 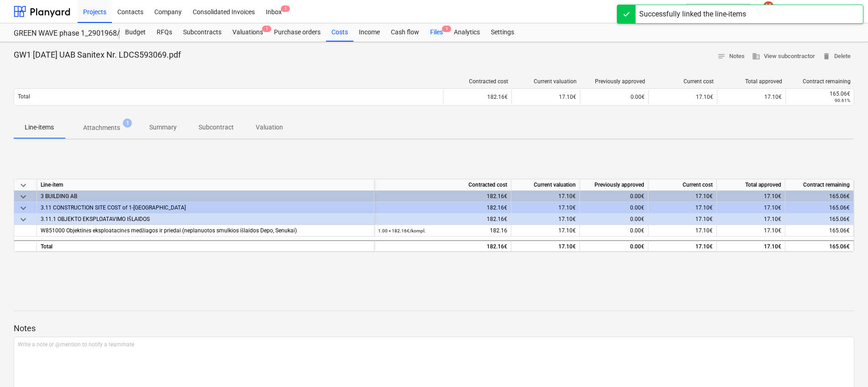 What do you see at coordinates (370, 33) in the screenshot?
I see `div: Income` at bounding box center [370, 33].